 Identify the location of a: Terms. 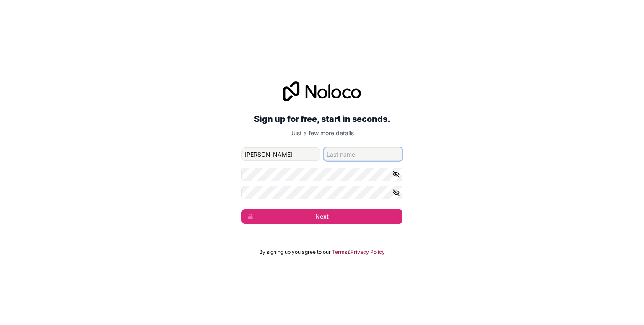
(340, 252).